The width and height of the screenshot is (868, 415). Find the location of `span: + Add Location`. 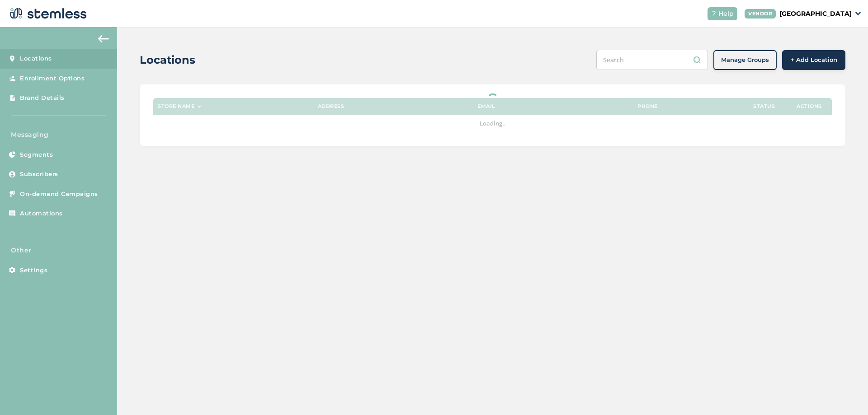

span: + Add Location is located at coordinates (813, 60).